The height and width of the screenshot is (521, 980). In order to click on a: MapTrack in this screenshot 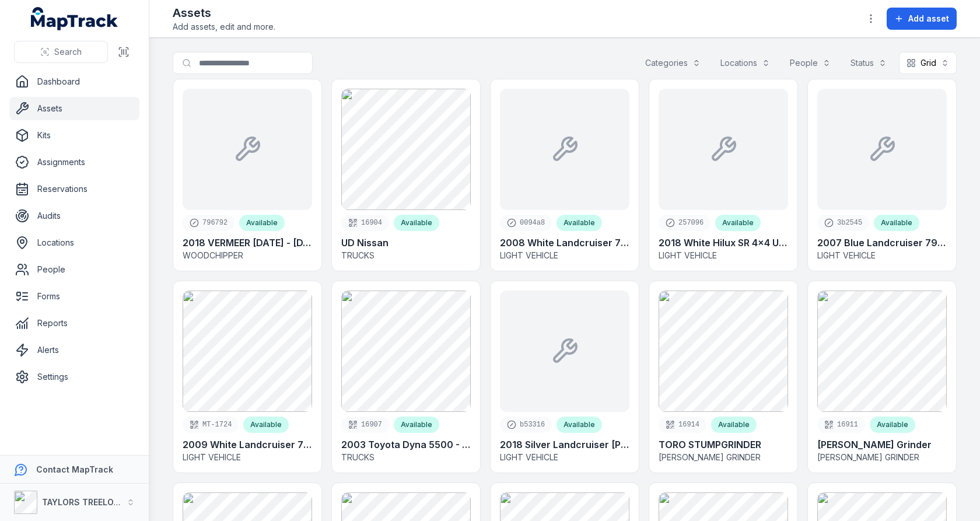, I will do `click(75, 19)`.